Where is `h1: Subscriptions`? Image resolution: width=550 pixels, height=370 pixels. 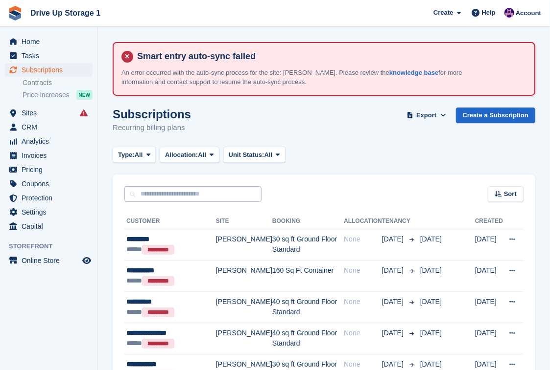
h1: Subscriptions is located at coordinates (152, 114).